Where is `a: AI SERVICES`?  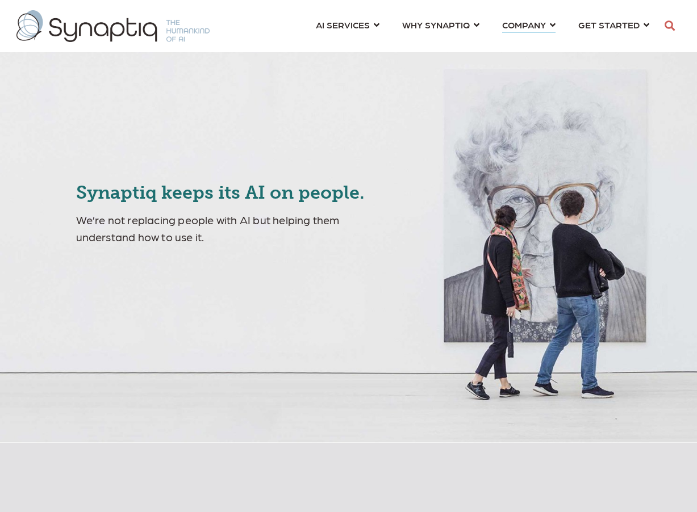
a: AI SERVICES is located at coordinates (348, 24).